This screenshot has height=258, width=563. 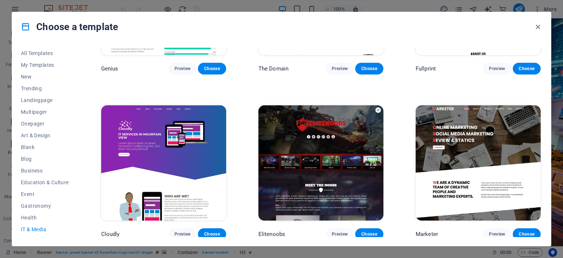 What do you see at coordinates (45, 182) in the screenshot?
I see `button: Education & Culture` at bounding box center [45, 182].